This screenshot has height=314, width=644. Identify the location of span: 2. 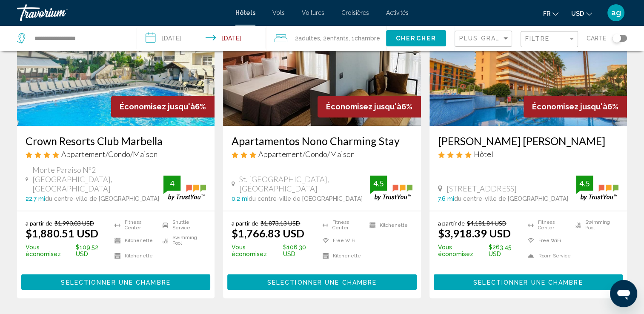
(307, 38).